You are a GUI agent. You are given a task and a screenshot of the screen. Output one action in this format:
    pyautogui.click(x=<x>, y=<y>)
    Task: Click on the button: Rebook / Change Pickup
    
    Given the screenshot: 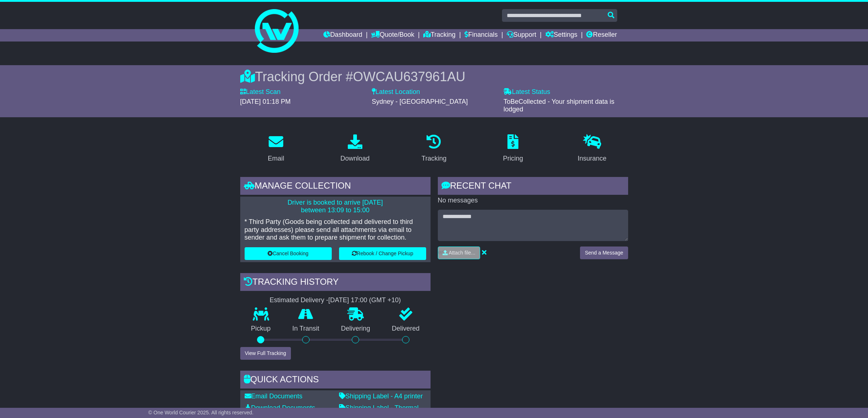 What is the action you would take?
    pyautogui.click(x=382, y=253)
    